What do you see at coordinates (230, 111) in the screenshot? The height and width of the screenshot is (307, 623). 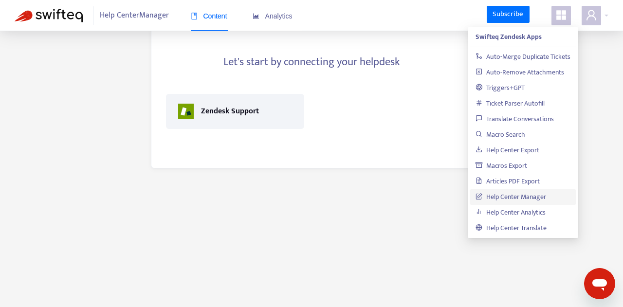 I see `div: Zendesk Support` at bounding box center [230, 111].